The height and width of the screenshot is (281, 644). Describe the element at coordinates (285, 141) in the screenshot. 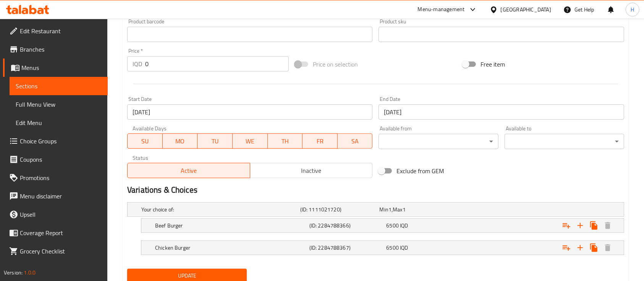

I see `button: TH` at that location.